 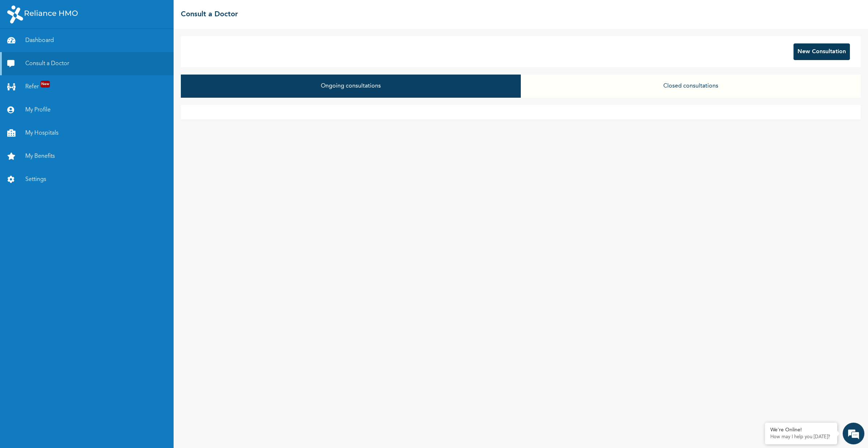 I want to click on button: Closed consultations, so click(x=691, y=86).